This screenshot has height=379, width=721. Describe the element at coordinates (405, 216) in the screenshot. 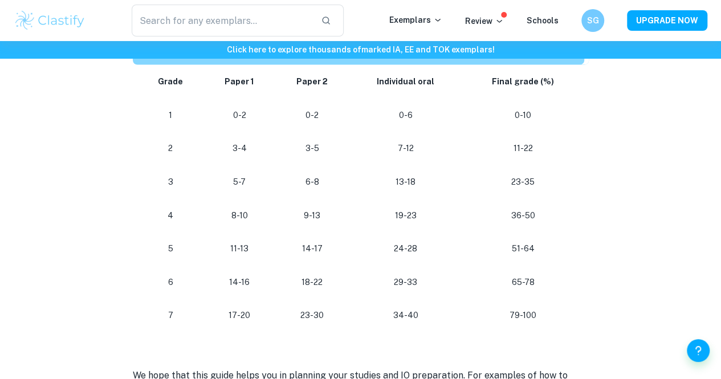

I see `p: 19-23` at that location.